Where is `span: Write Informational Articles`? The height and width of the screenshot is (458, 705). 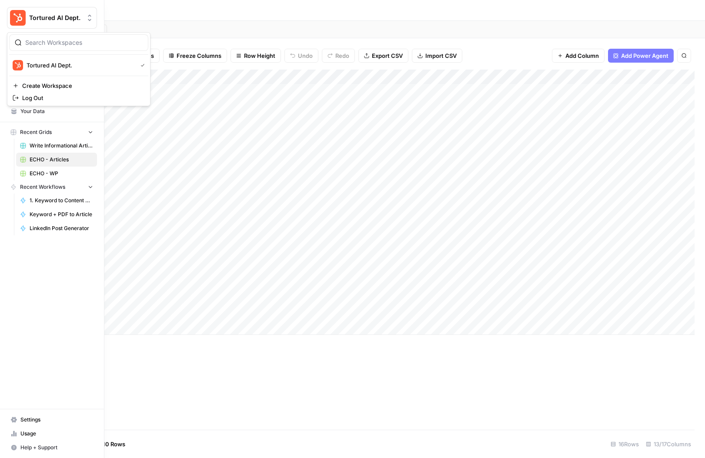 span: Write Informational Articles is located at coordinates (61, 146).